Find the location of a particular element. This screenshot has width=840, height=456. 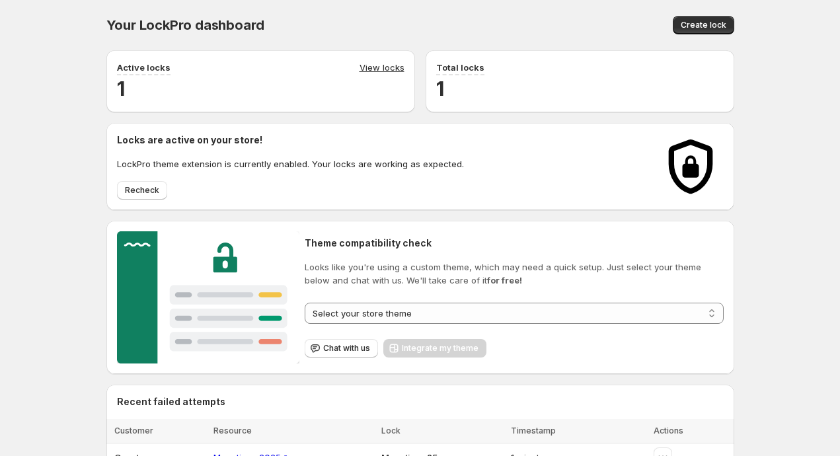

img: Customer support is located at coordinates (208, 298).